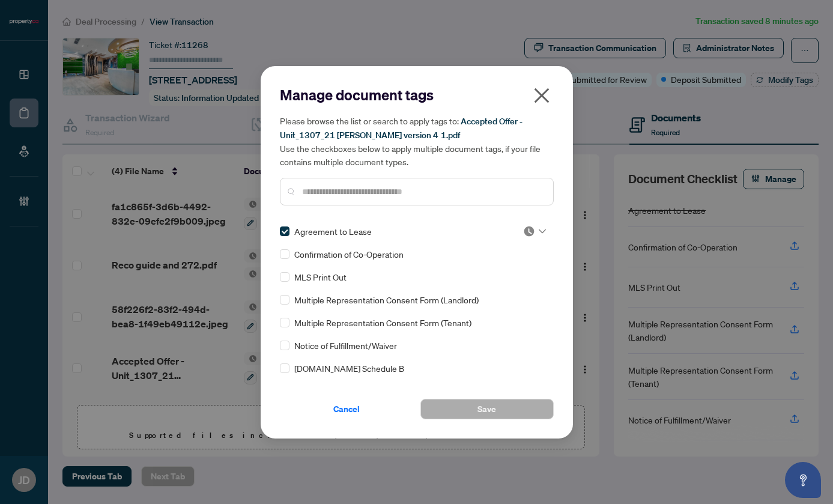 The image size is (833, 504). I want to click on h5: Please browse the list or search to apply tags to: Use the checkboxes below to apply multiple doc..., so click(417, 141).